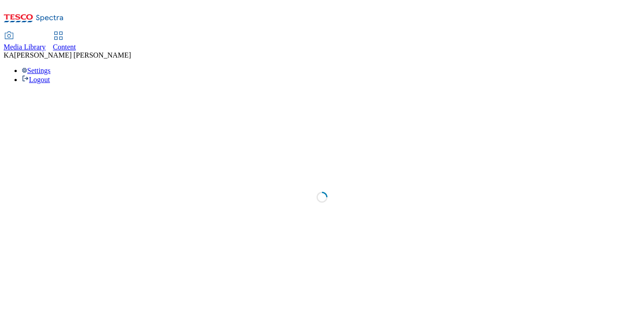 This screenshot has height=311, width=644. I want to click on a: Media Library, so click(24, 41).